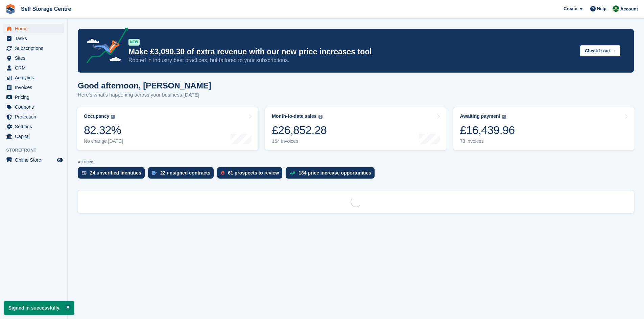 The image size is (644, 319). What do you see at coordinates (35, 160) in the screenshot?
I see `span: Online Store` at bounding box center [35, 160].